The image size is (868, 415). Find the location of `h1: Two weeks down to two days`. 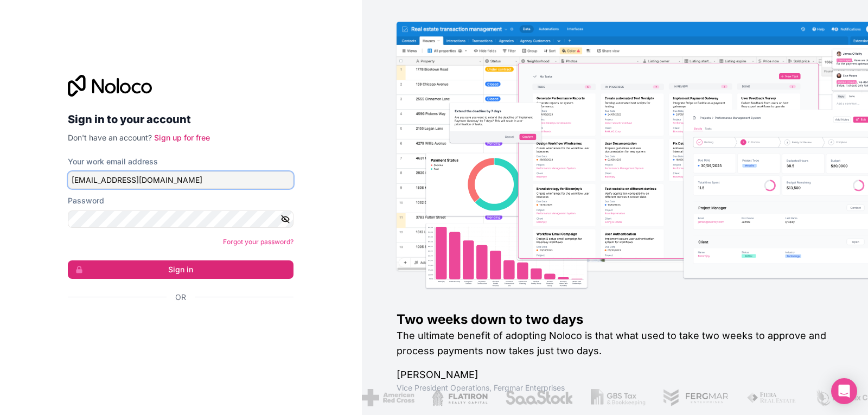

h1: Two weeks down to two days is located at coordinates (615, 319).